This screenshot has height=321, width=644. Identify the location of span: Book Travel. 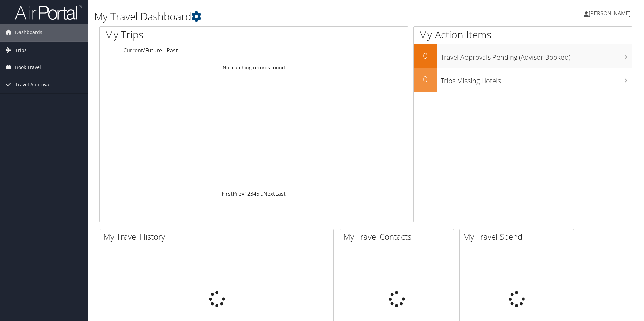
(28, 67).